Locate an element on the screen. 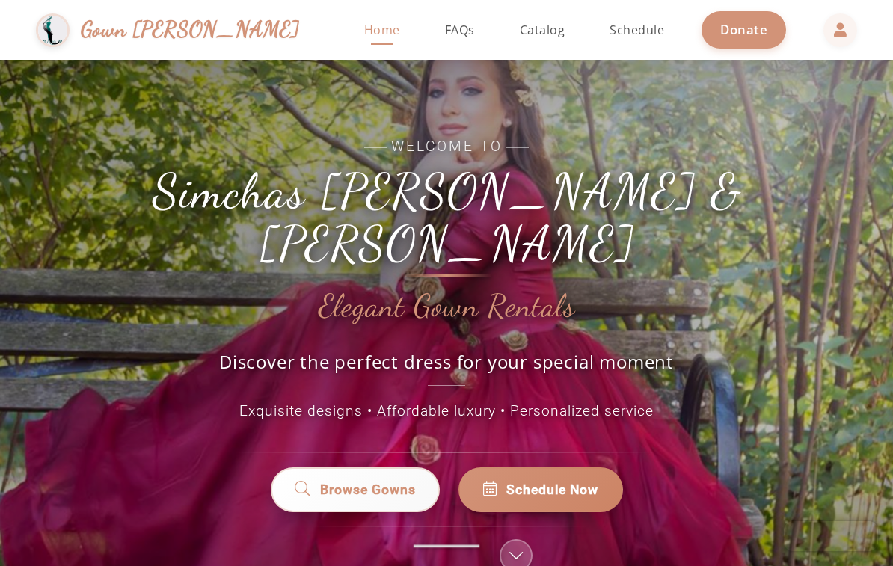 This screenshot has width=893, height=566. img: Gown Gmach Logo is located at coordinates (52, 30).